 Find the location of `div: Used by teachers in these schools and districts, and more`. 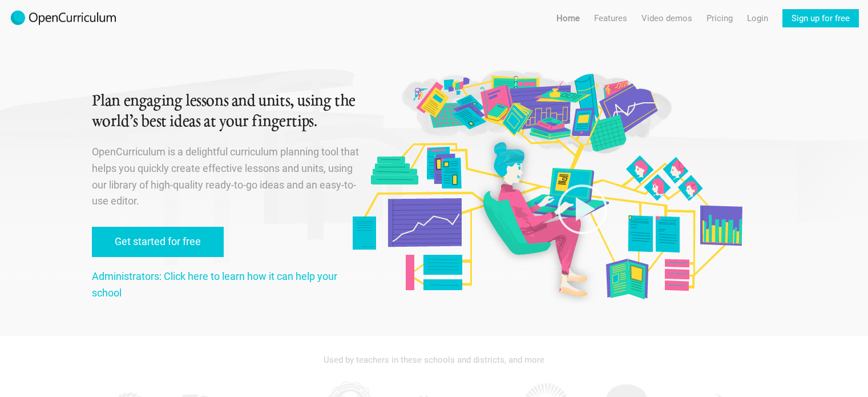

div: Used by teachers in these schools and districts, and more is located at coordinates (434, 360).